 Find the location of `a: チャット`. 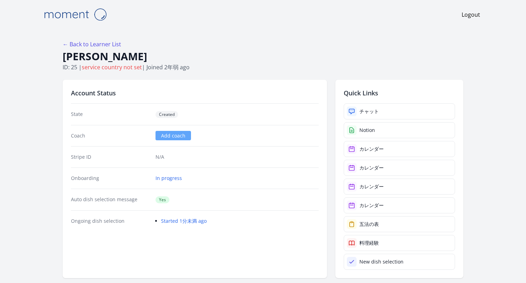

a: チャット is located at coordinates (399, 111).